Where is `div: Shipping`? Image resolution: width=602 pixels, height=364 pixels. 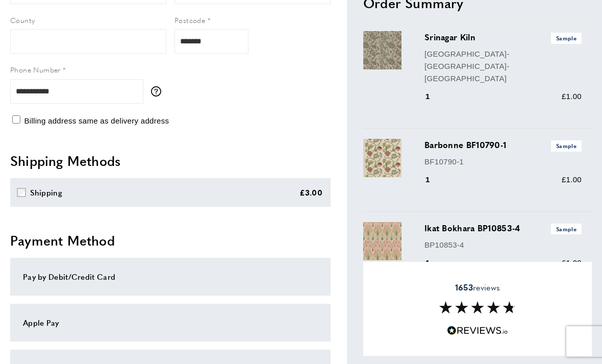 div: Shipping is located at coordinates (46, 192).